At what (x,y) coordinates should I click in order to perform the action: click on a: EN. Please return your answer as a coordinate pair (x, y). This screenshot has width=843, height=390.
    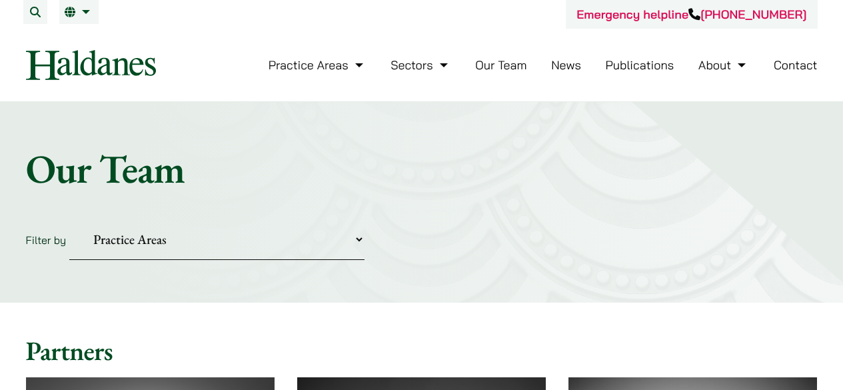
    Looking at the image, I should click on (79, 12).